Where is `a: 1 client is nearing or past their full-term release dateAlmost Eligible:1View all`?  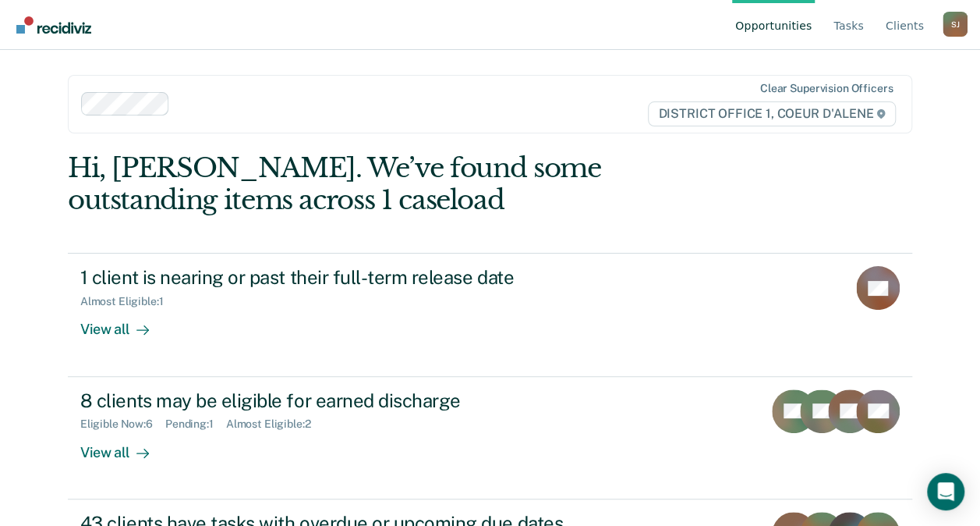
a: 1 client is nearing or past their full-term release dateAlmost Eligible:1View all is located at coordinates (490, 314).